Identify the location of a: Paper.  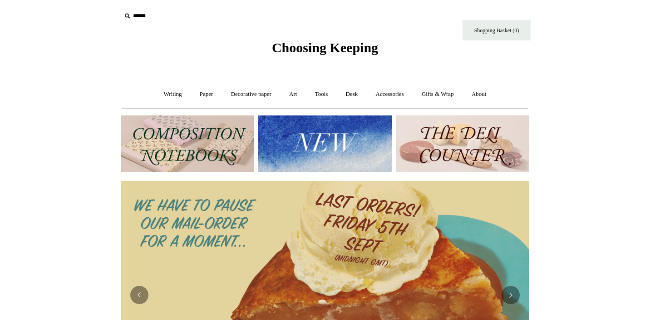
(207, 94).